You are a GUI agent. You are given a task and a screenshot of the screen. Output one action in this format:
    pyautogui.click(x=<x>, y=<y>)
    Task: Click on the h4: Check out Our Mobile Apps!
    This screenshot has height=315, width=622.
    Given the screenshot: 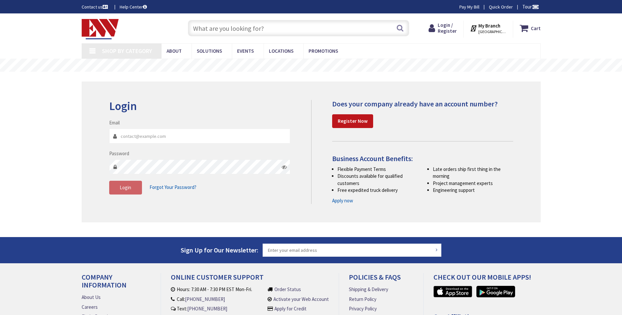 What is the action you would take?
    pyautogui.click(x=489, y=280)
    